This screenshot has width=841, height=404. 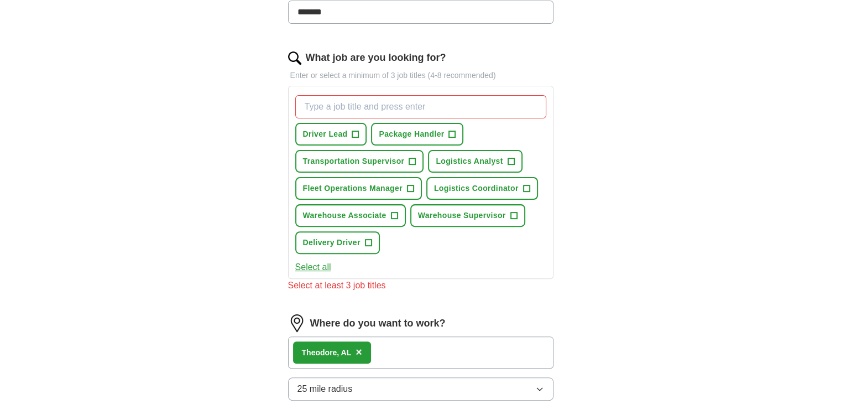 I want to click on button: Warehouse Associate, so click(x=351, y=215).